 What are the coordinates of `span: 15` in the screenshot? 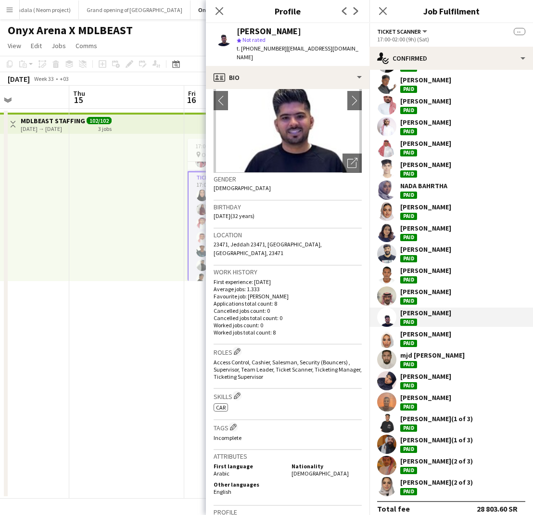 It's located at (78, 100).